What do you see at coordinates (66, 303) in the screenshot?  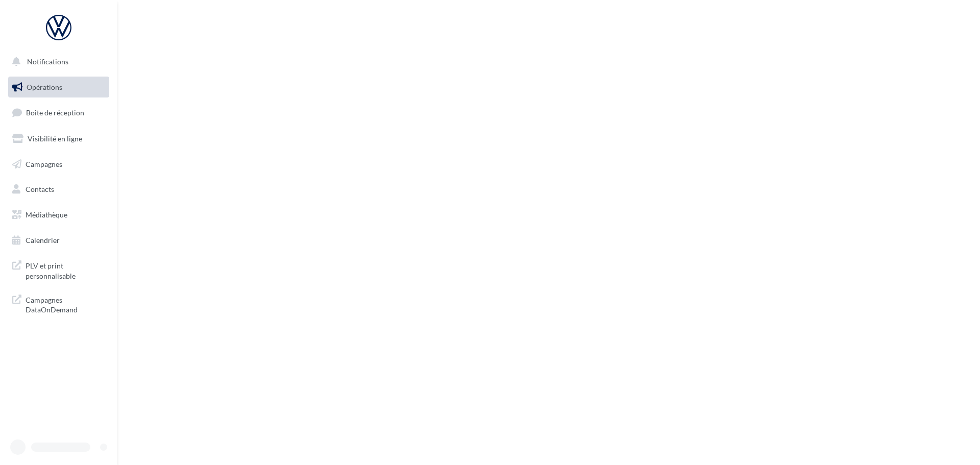 I see `span: Campagnes DataOnDemand` at bounding box center [66, 303].